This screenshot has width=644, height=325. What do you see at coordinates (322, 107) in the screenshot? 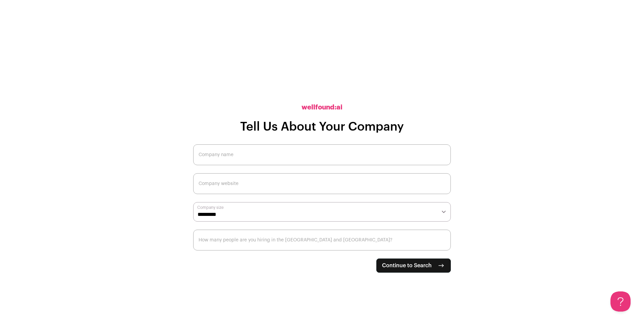
I see `h2: wellfound:ai` at bounding box center [322, 107].